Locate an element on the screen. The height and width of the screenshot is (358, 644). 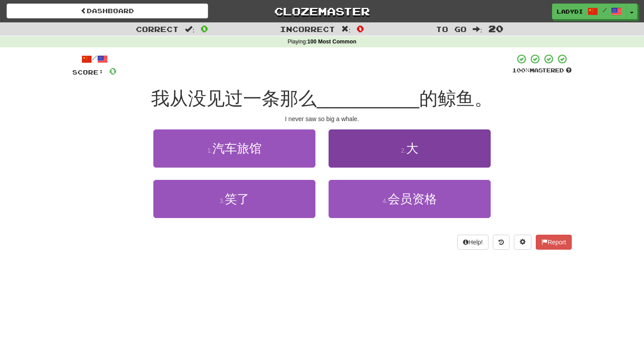
span: 100 % is located at coordinates (521, 70).